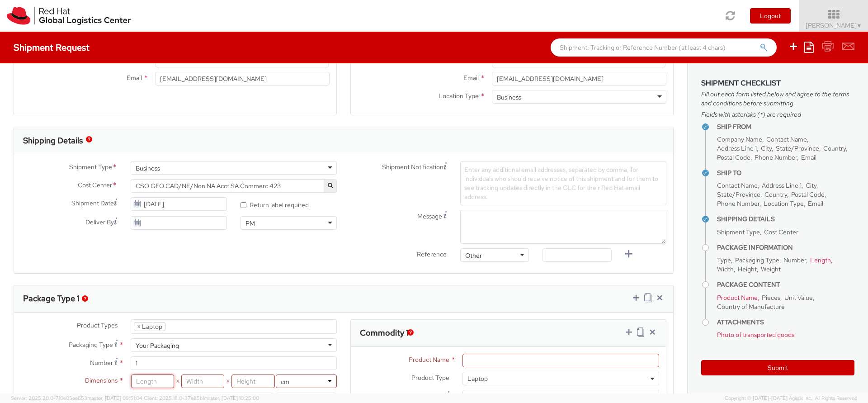  I want to click on input: Shipment, Tracking or Reference Number (at least 4 chars), so click(664, 48).